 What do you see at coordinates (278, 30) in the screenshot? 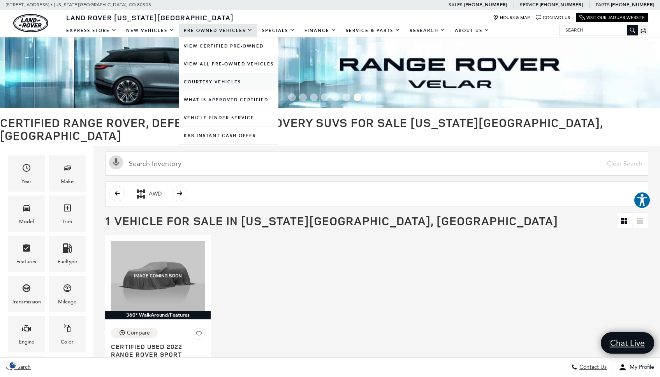
I see `a: Specials` at bounding box center [278, 30].